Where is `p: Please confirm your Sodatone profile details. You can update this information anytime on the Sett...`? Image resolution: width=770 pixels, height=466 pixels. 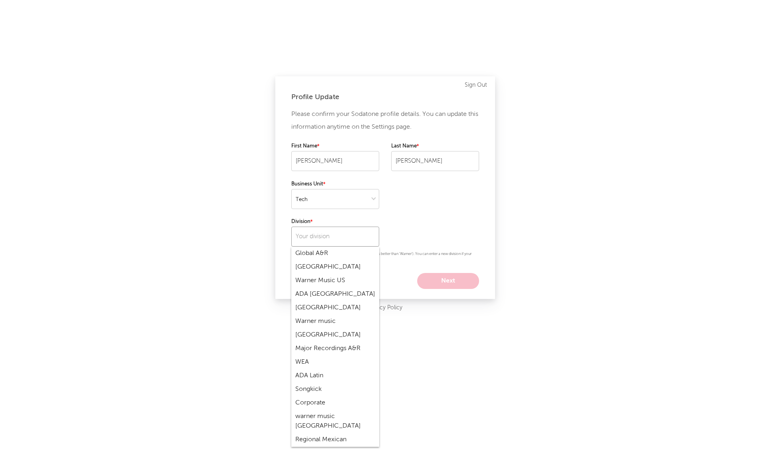 p: Please confirm your Sodatone profile details. You can update this information anytime on the Sett... is located at coordinates (385, 121).